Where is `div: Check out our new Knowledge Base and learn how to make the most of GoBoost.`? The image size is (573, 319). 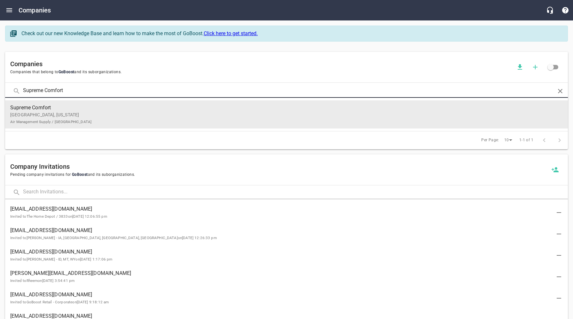
div: Check out our new Knowledge Base and learn how to make the most of GoBoost. is located at coordinates (291, 34).